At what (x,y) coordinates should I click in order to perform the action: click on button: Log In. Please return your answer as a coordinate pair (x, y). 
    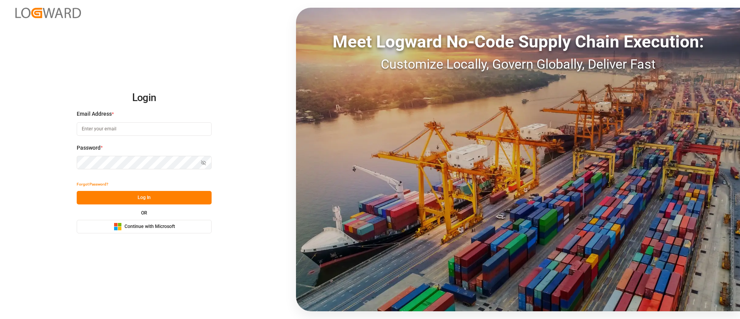
    Looking at the image, I should click on (144, 197).